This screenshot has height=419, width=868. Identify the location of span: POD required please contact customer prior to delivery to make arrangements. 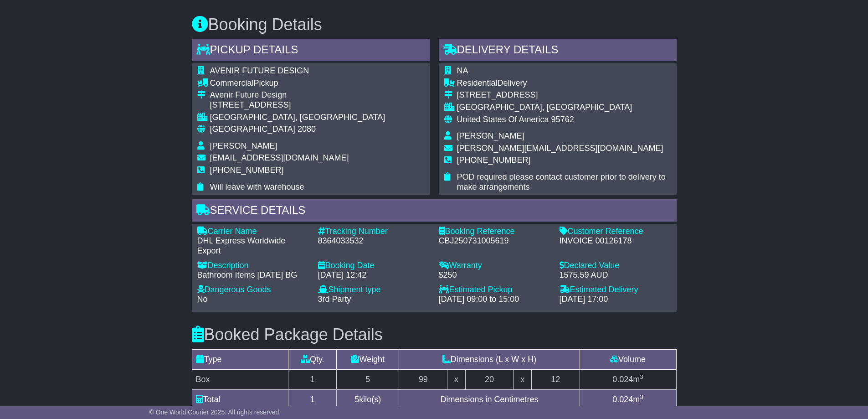
(562, 182).